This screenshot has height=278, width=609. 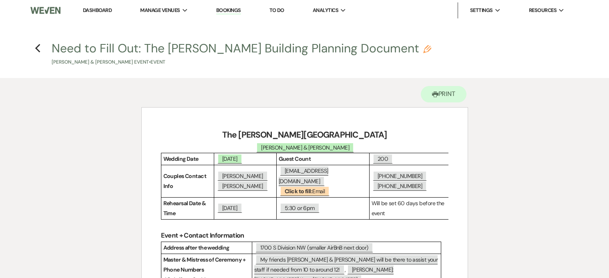 I want to click on strong: Address after the wedding, so click(x=196, y=248).